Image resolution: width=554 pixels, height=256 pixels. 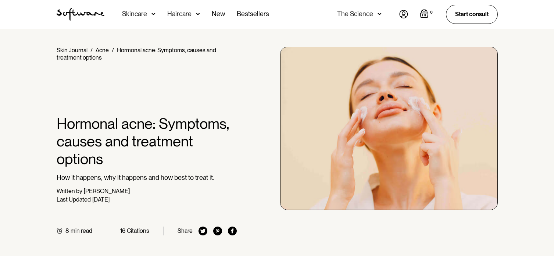 What do you see at coordinates (185, 231) in the screenshot?
I see `div: Share` at bounding box center [185, 231].